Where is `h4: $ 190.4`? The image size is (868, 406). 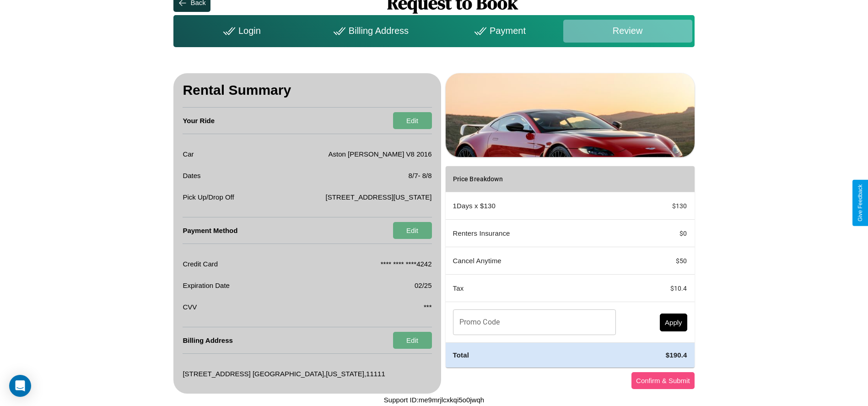
h4: $ 190.4 is located at coordinates (659, 355).